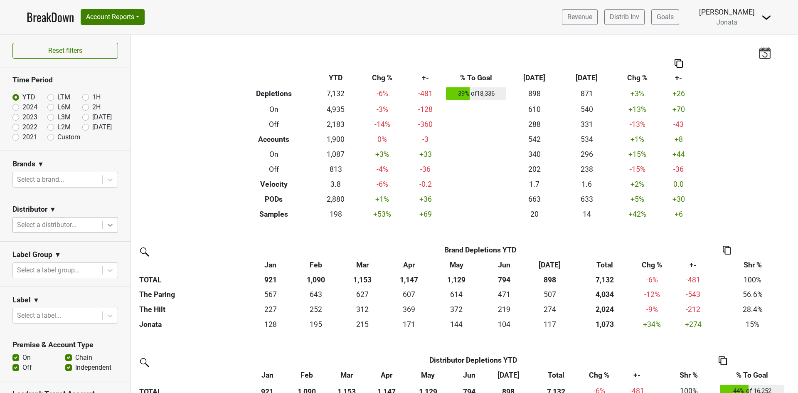 The height and width of the screenshot is (393, 798). Describe the element at coordinates (316, 310) in the screenshot. I see `td: 251.908` at that location.